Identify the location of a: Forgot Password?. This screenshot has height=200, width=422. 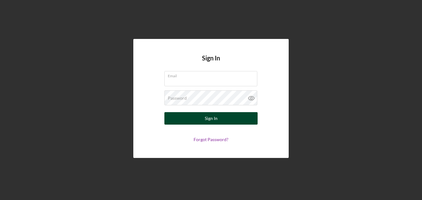
(211, 139).